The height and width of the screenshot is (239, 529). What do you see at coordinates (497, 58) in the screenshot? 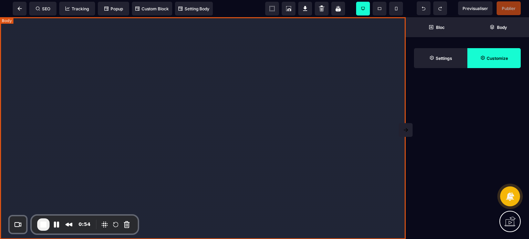
I see `strong: Customize` at bounding box center [497, 58].